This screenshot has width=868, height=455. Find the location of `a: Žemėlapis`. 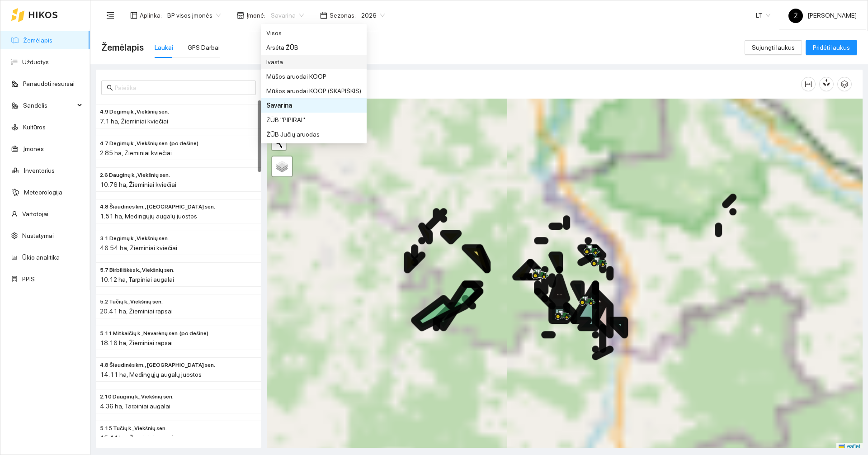

a: Žemėlapis is located at coordinates (37, 40).